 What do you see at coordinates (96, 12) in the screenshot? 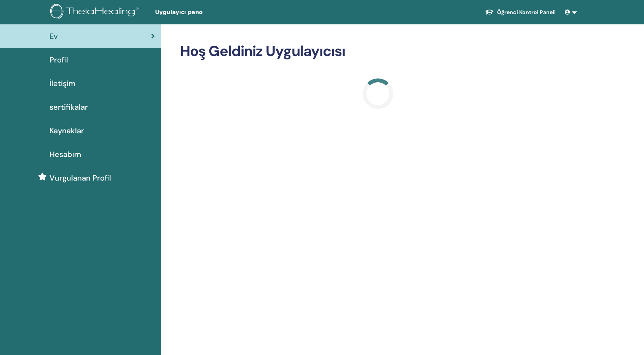
I see `img: logo.png` at bounding box center [96, 12].